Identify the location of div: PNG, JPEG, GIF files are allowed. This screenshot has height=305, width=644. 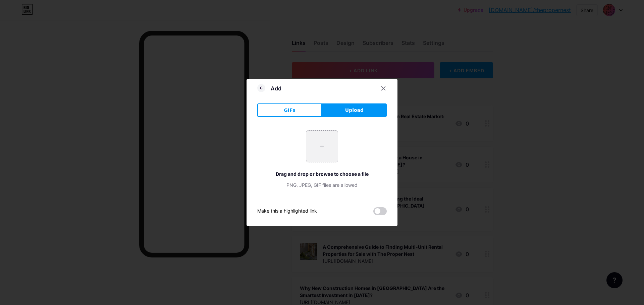
(322, 185).